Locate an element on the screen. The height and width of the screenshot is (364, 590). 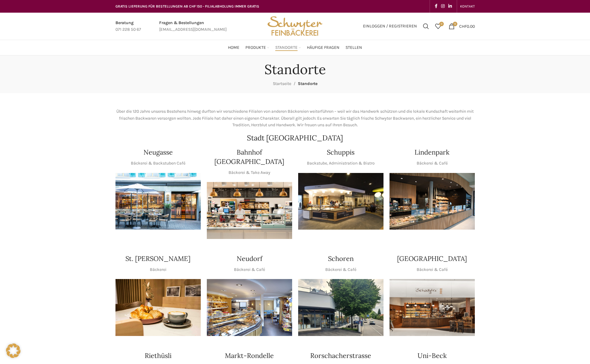
a: Startseite is located at coordinates (282, 84).